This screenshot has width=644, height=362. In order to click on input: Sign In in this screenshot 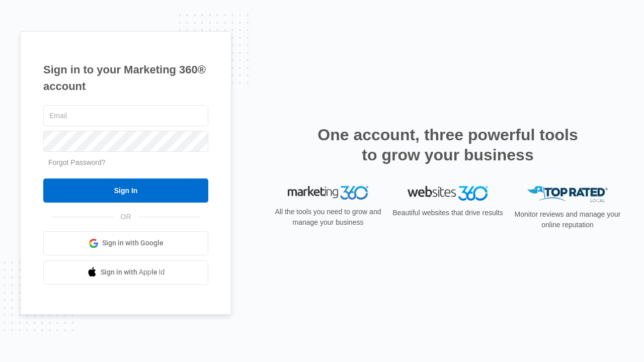, I will do `click(126, 190)`.